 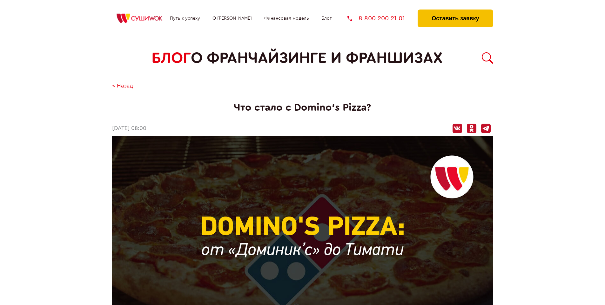 I want to click on a: < Назад, so click(x=123, y=86).